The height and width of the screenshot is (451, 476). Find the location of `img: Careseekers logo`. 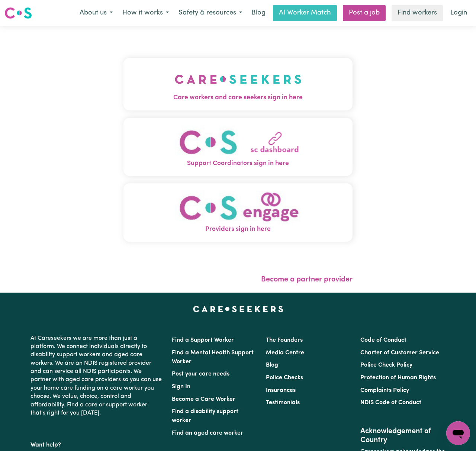

img: Careseekers logo is located at coordinates (18, 13).